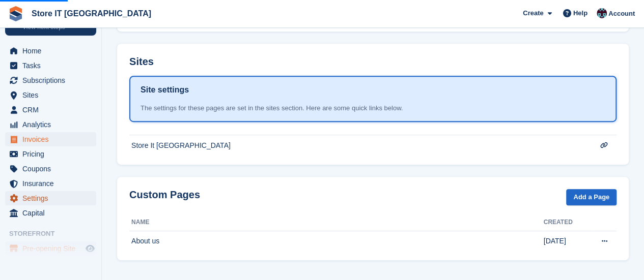 The image size is (644, 280). What do you see at coordinates (59, 262) in the screenshot?
I see `a: Pages` at bounding box center [59, 262].